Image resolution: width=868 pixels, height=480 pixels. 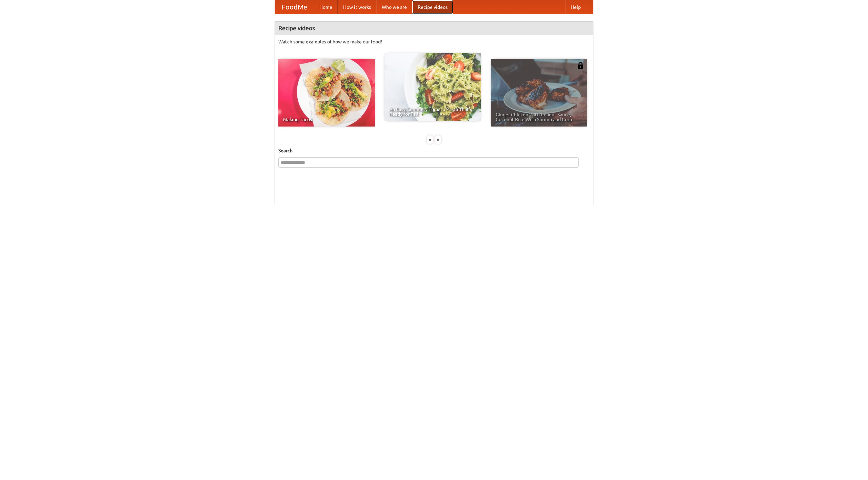 What do you see at coordinates (327, 93) in the screenshot?
I see `a: Making Tacos` at bounding box center [327, 93].